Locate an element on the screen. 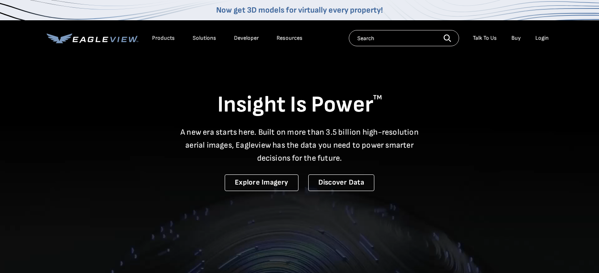 The height and width of the screenshot is (273, 599). div: Login is located at coordinates (542, 38).